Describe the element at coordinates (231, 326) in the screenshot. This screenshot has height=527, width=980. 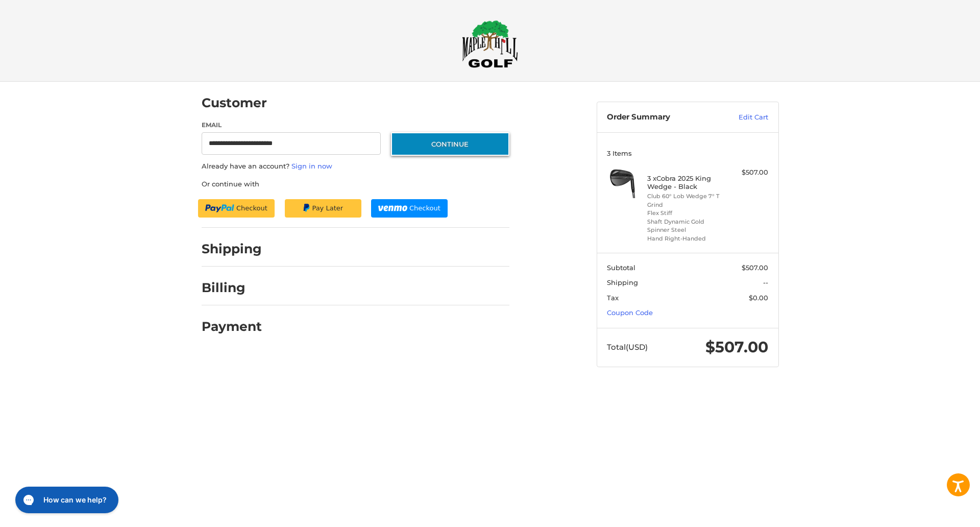
I see `h2: Payment` at that location.